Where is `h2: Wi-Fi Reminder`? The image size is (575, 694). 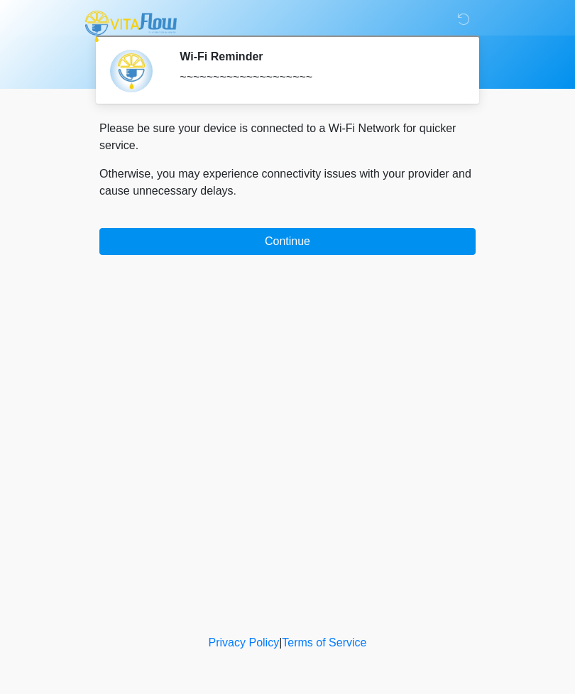 h2: Wi-Fi Reminder is located at coordinates (317, 56).